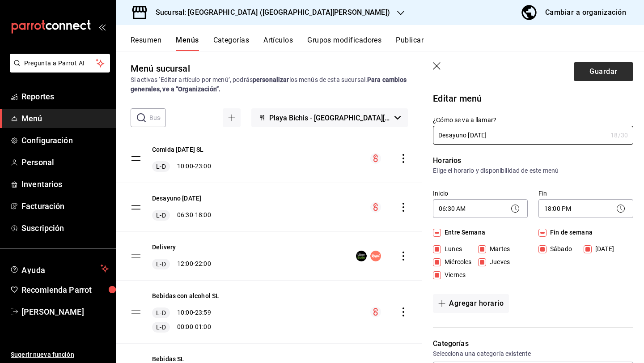 This screenshot has height=363, width=644. Describe the element at coordinates (451, 249) in the screenshot. I see `span: Lunes` at that location.